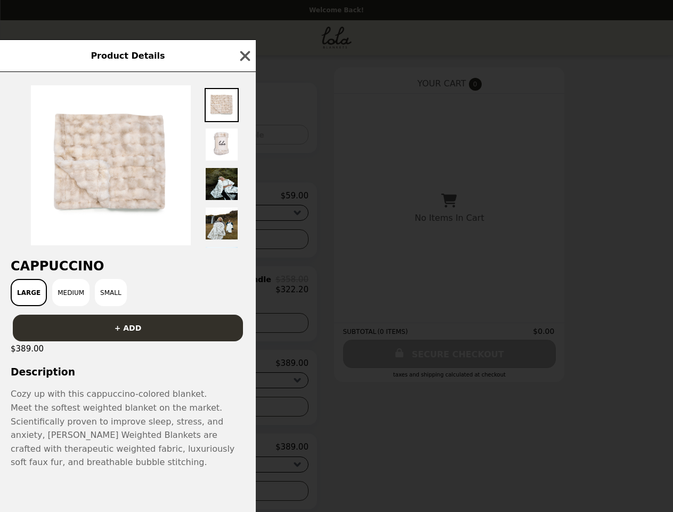  Describe the element at coordinates (29, 292) in the screenshot. I see `button: Large` at that location.